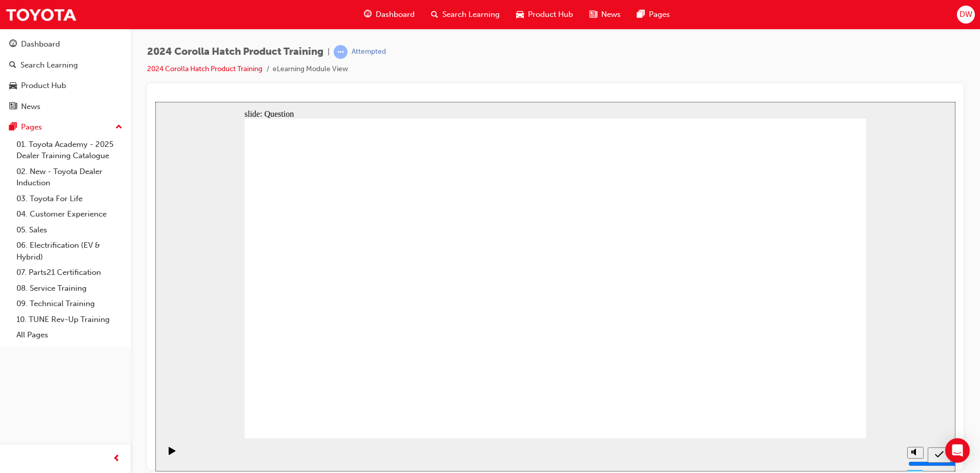  I want to click on button: Pages, so click(65, 127).